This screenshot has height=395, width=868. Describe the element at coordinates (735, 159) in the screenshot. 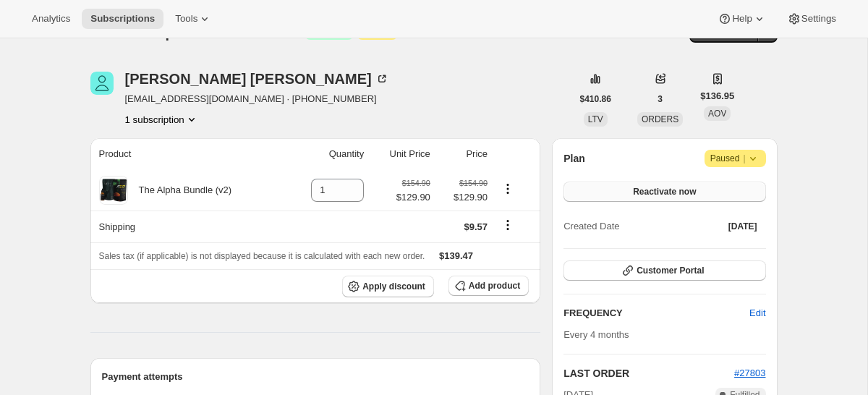

I see `span: Paused` at that location.